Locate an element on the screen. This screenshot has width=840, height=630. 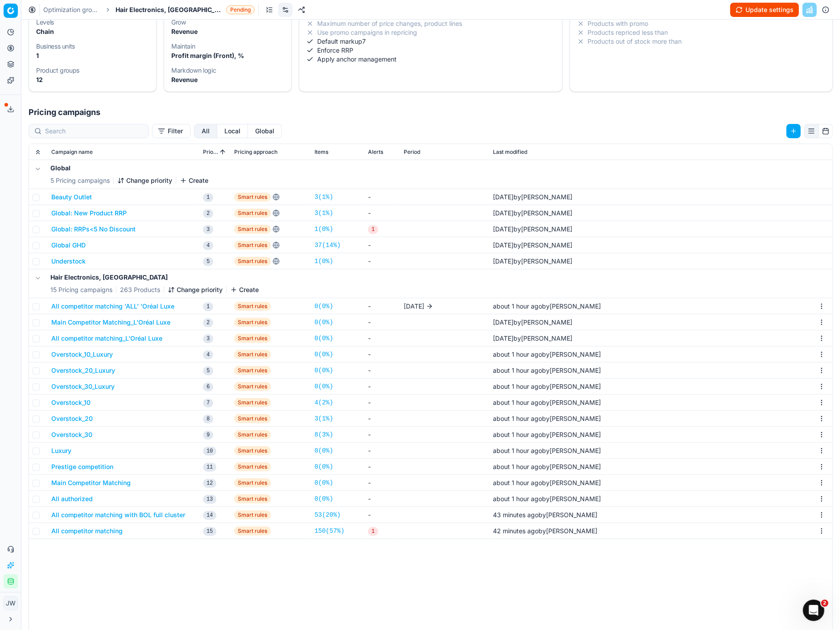
button: Sorted by Priority ascending is located at coordinates (222, 152).